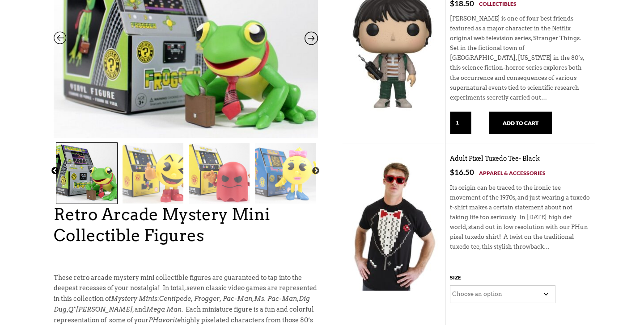  What do you see at coordinates (512, 173) in the screenshot?
I see `a: Apparel & Accessories` at bounding box center [512, 173].